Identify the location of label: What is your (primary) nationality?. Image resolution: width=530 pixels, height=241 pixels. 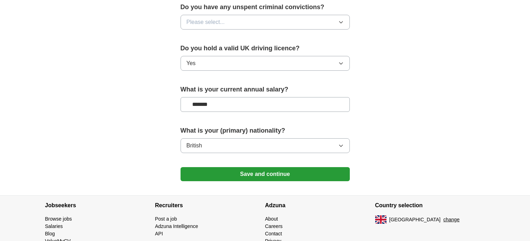
(265, 131).